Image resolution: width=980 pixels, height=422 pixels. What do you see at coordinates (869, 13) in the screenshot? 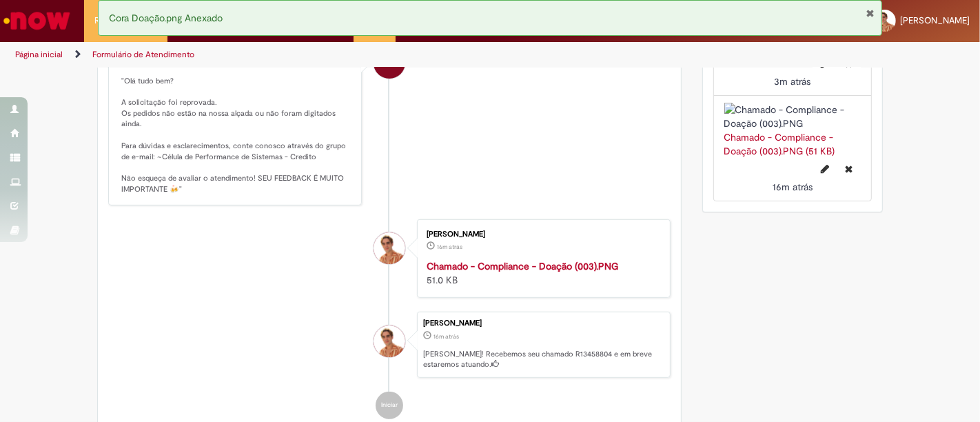
I see `button: Fechar Notificação` at bounding box center [869, 13].